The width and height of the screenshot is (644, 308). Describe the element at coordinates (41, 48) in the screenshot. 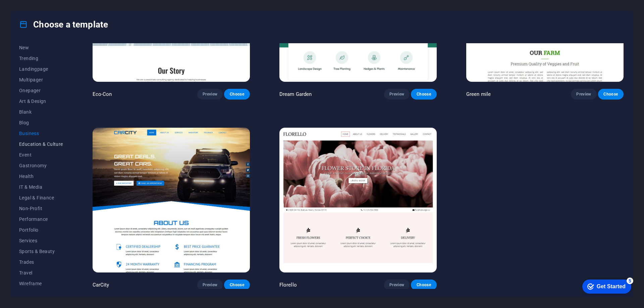

I see `span: New` at that location.